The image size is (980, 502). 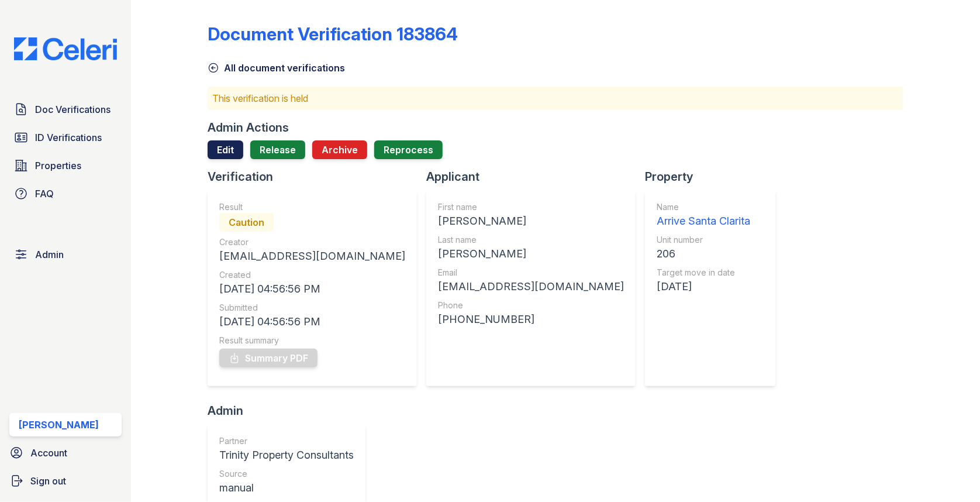 What do you see at coordinates (248, 128) in the screenshot?
I see `div: Admin Actions` at bounding box center [248, 128].